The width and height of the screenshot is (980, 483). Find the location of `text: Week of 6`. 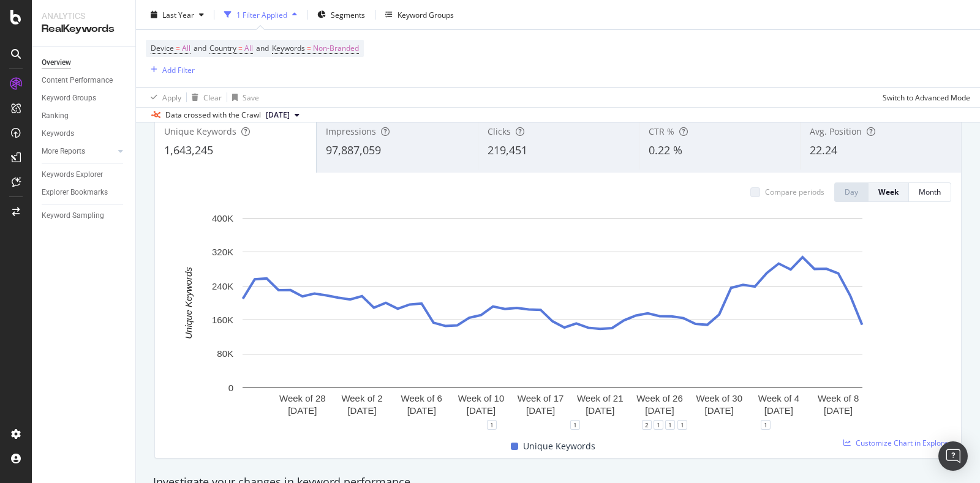

text: Week of 6 is located at coordinates (421, 398).